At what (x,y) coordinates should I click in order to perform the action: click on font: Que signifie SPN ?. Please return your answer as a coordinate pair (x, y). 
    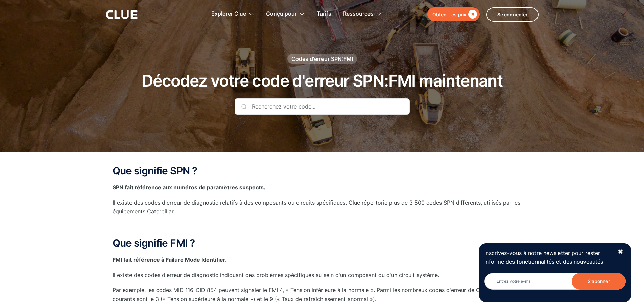
    Looking at the image, I should click on (155, 171).